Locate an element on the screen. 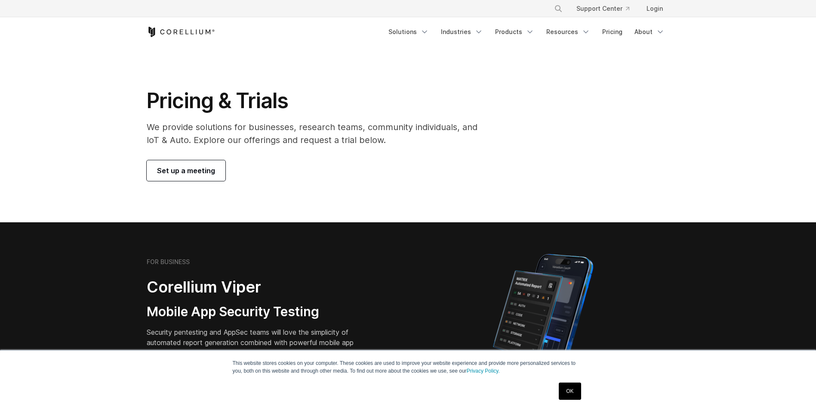 Image resolution: width=816 pixels, height=411 pixels. p: This website stores cookies on your computer. These cookies are used to improve your website expe... is located at coordinates (408, 367).